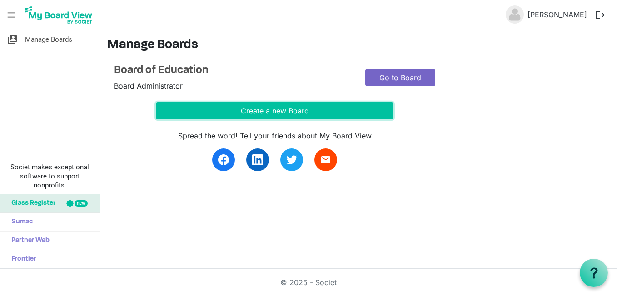  What do you see at coordinates (50, 176) in the screenshot?
I see `span: Societ makes exceptional software to support nonprofits.` at bounding box center [50, 176].